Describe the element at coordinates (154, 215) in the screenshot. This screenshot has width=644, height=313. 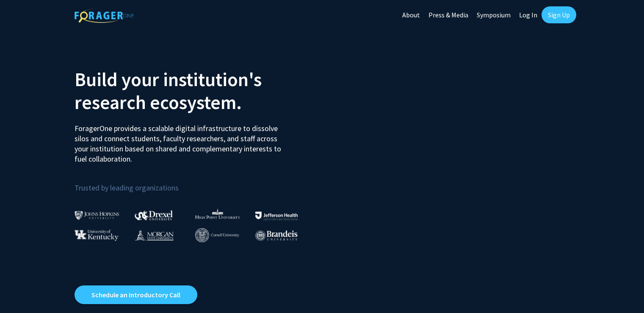
I see `img: Drexel University` at that location.